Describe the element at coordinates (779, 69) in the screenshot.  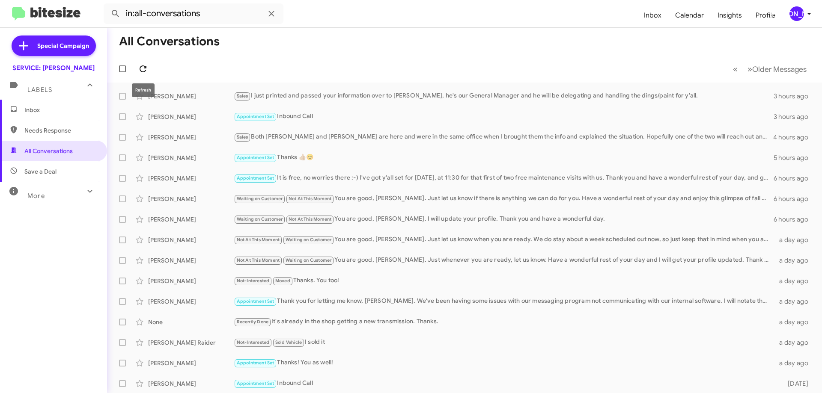
I see `span: Older Messages` at that location.